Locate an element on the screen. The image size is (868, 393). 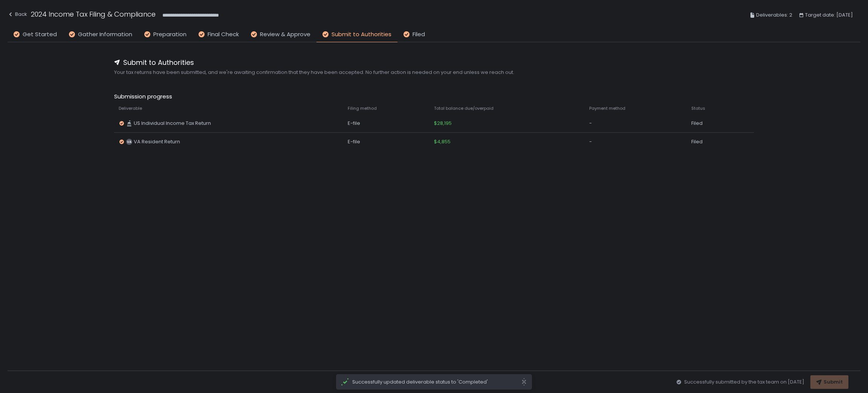
span: $28,195 is located at coordinates (442, 123).